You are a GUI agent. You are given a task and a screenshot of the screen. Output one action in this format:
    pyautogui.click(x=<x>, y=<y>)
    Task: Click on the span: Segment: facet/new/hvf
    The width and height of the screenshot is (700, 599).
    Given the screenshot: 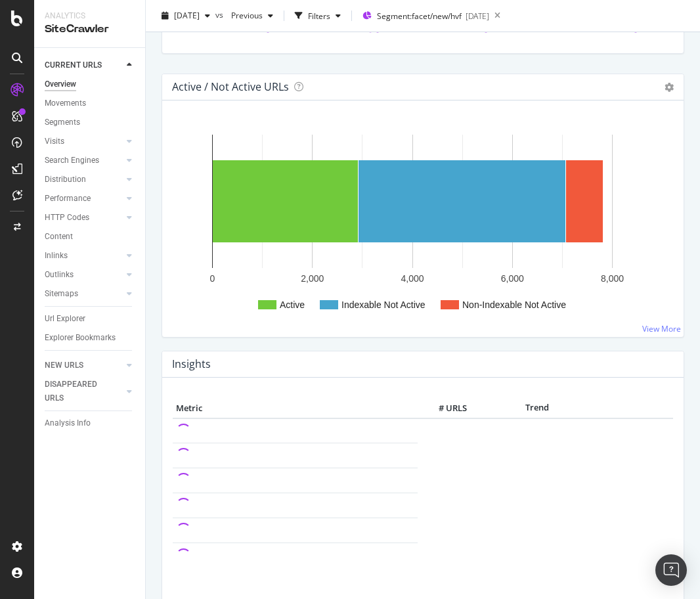 What is the action you would take?
    pyautogui.click(x=419, y=16)
    